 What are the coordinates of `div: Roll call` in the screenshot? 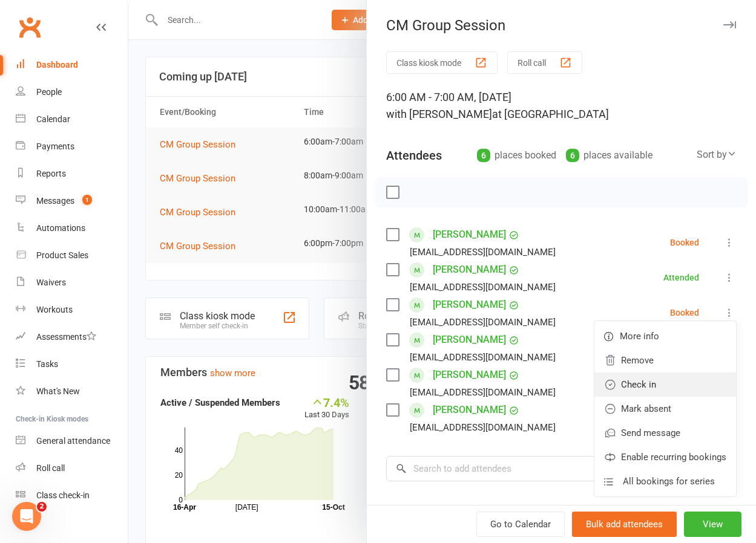 It's located at (50, 468).